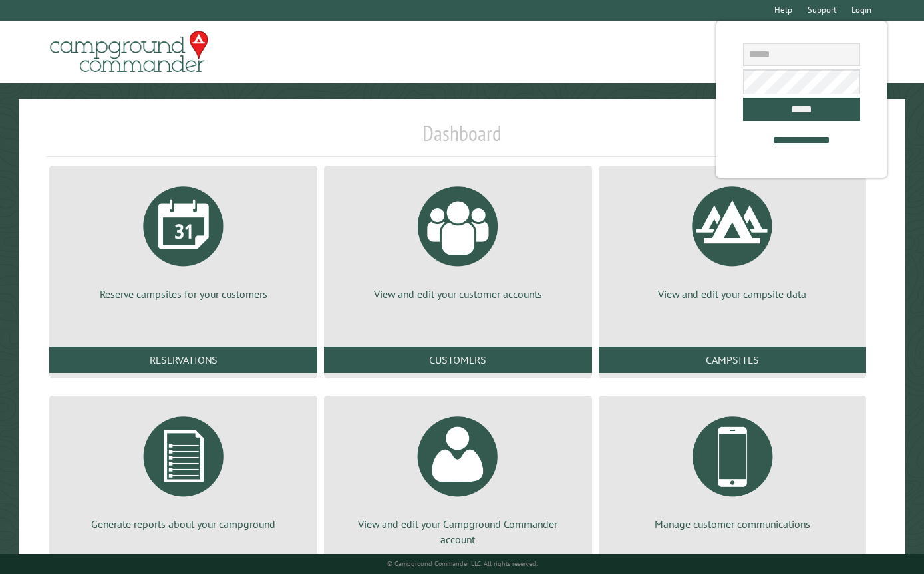 The width and height of the screenshot is (924, 574). What do you see at coordinates (458, 239) in the screenshot?
I see `a: View and edit your customer accounts` at bounding box center [458, 239].